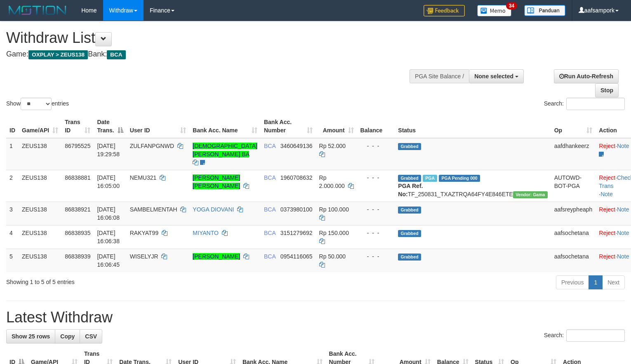  I want to click on span: 86838881, so click(78, 177).